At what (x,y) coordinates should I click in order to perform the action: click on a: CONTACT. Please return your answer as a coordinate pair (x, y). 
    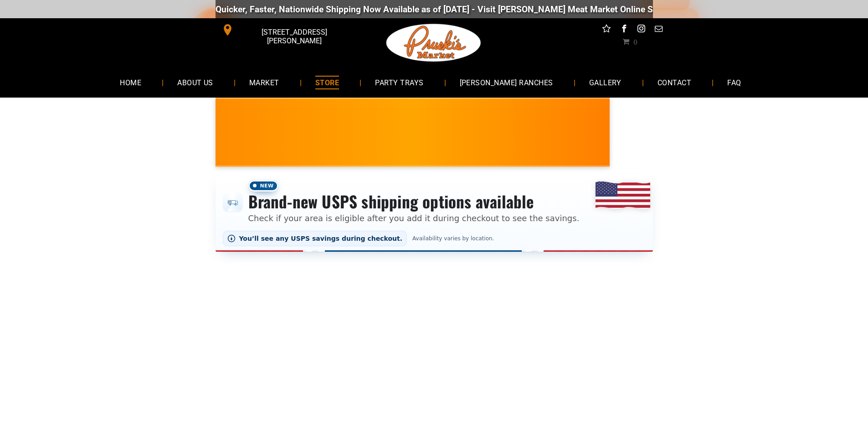
    Looking at the image, I should click on (674, 82).